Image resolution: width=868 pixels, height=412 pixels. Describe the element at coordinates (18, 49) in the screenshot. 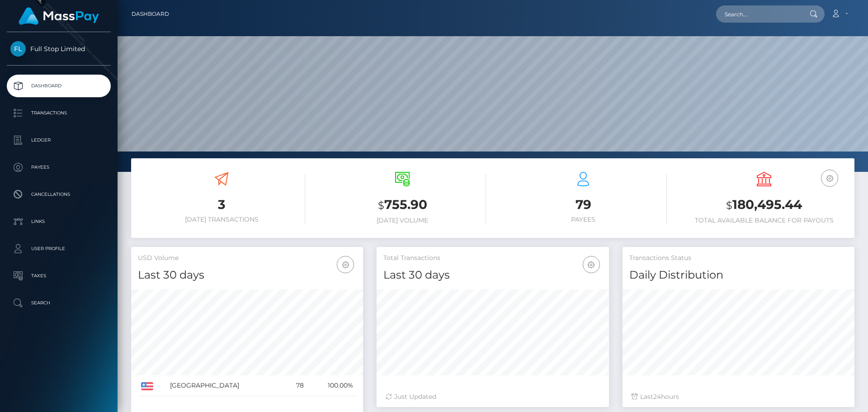

I see `img: Full Stop Limited` at that location.